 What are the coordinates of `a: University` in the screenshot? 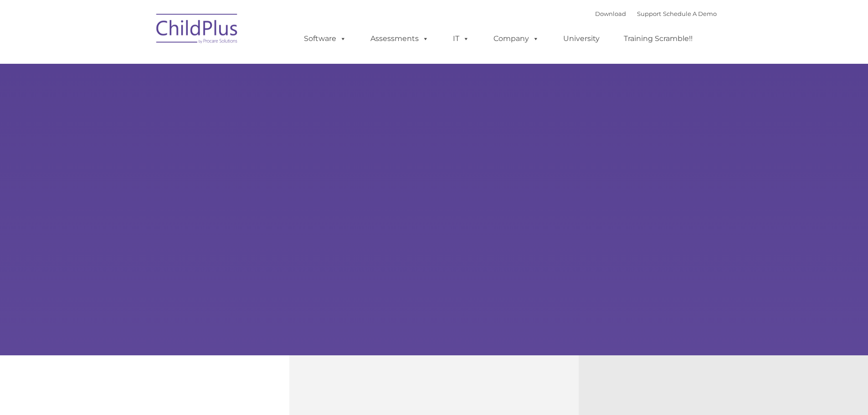 It's located at (582, 39).